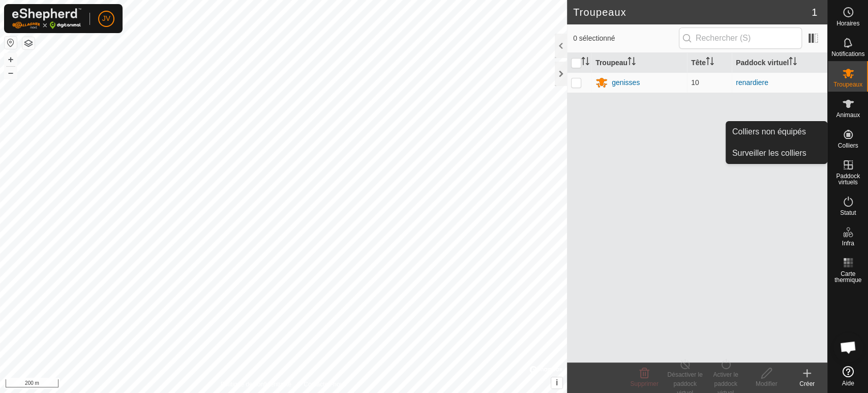 The height and width of the screenshot is (393, 868). What do you see at coordinates (709, 63) in the screenshot?
I see `th: Tête` at bounding box center [709, 63].